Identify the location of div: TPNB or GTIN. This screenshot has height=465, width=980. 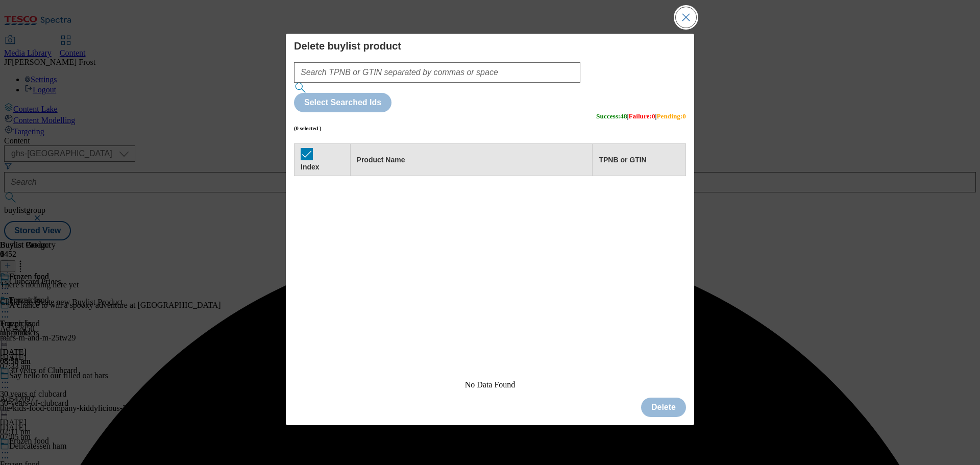
(639, 161).